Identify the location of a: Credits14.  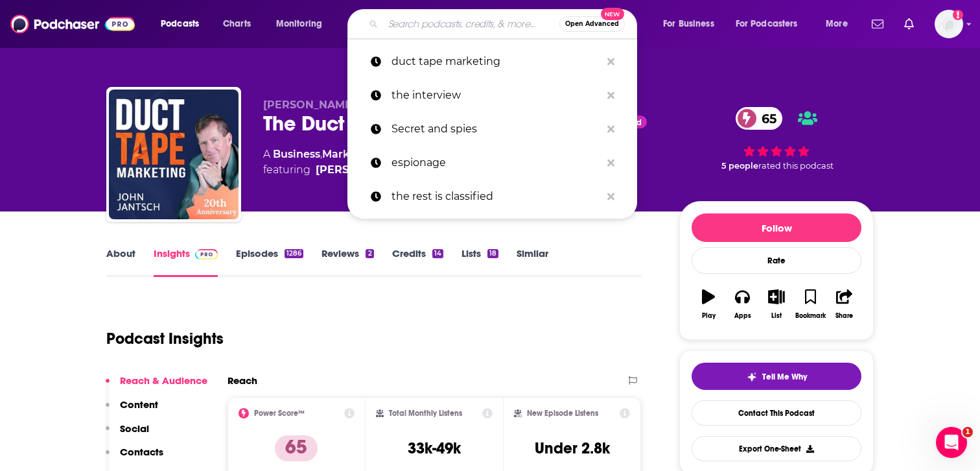
(417, 262).